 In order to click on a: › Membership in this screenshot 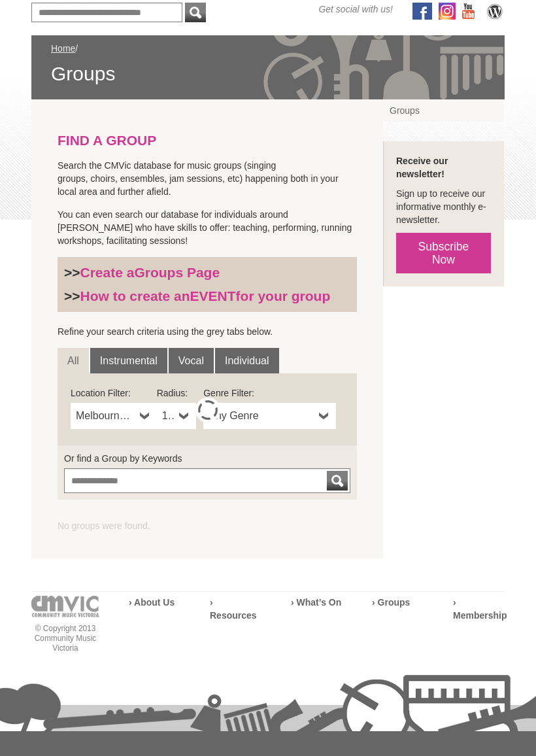, I will do `click(480, 609)`.